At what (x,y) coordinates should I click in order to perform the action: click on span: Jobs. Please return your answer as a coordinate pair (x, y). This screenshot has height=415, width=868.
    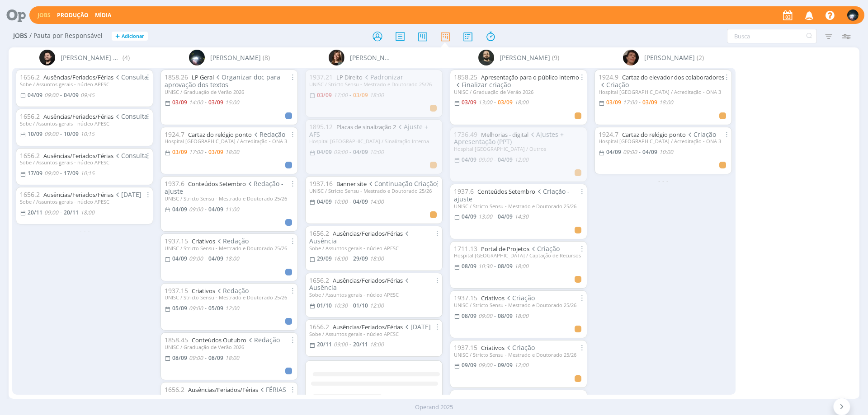
    Looking at the image, I should click on (21, 36).